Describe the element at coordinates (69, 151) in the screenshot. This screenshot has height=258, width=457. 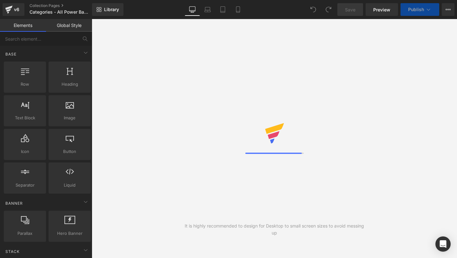
I see `span: Button` at that location.